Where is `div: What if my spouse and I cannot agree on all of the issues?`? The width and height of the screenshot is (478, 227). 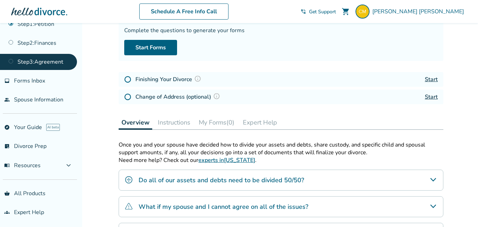 div: What if my spouse and I cannot agree on all of the issues? is located at coordinates (281, 207).